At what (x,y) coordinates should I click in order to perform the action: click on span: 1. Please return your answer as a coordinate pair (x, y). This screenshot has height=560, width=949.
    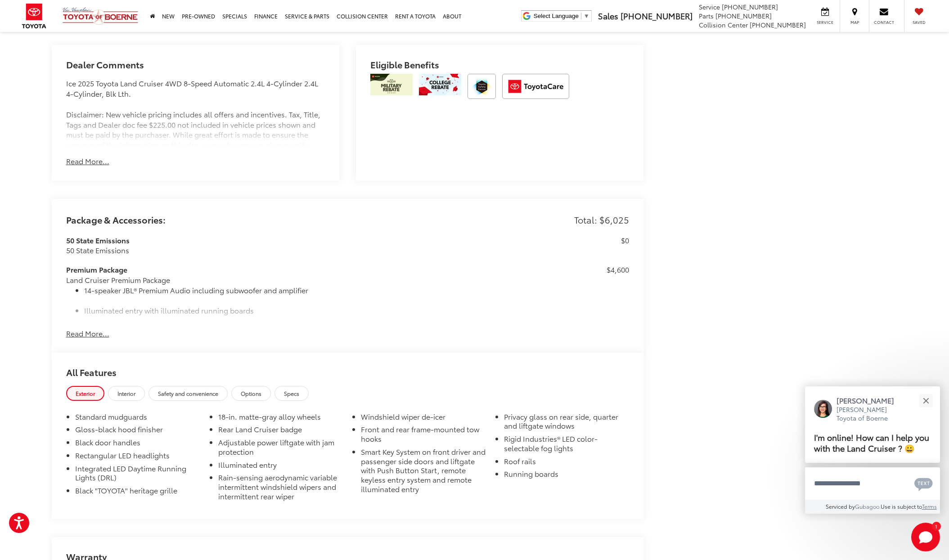
    Looking at the image, I should click on (936, 525).